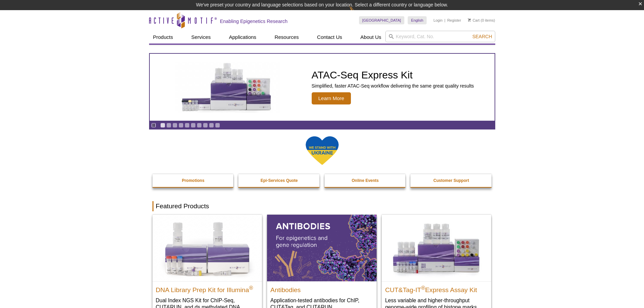 The height and width of the screenshot is (308, 644). I want to click on h2: CUT&Tag-IT Express Assay Kit, so click(436, 288).